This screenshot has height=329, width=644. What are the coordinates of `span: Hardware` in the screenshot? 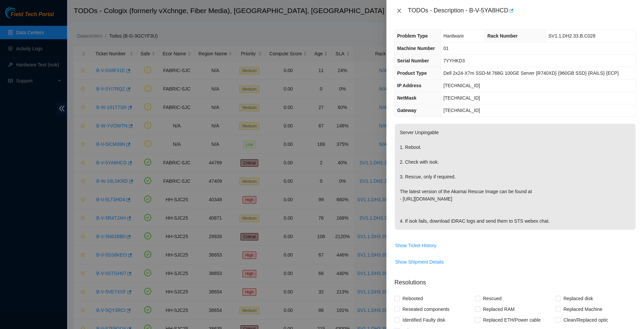 It's located at (453, 36).